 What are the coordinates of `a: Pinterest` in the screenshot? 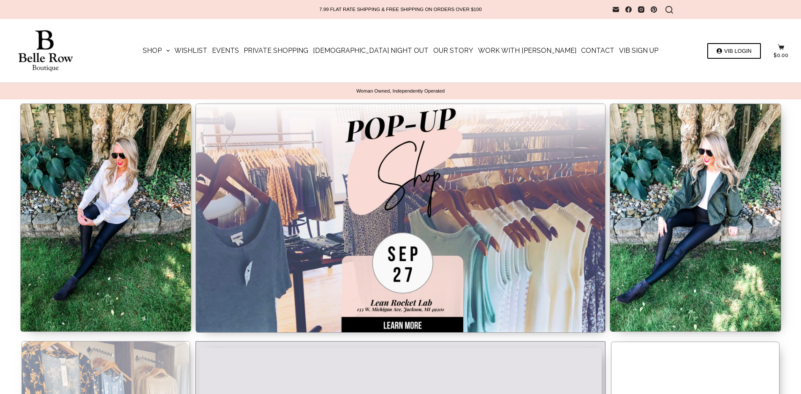 It's located at (654, 9).